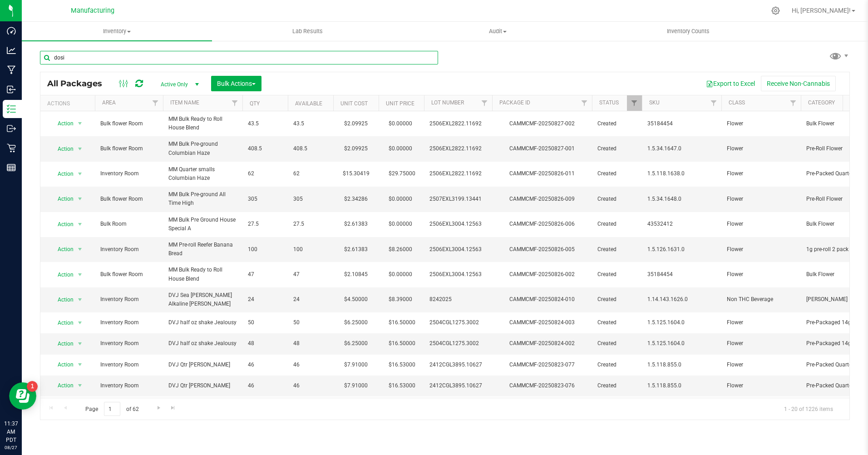 The width and height of the screenshot is (868, 455). What do you see at coordinates (356, 407) in the screenshot?
I see `td: $6.25000` at bounding box center [356, 407].